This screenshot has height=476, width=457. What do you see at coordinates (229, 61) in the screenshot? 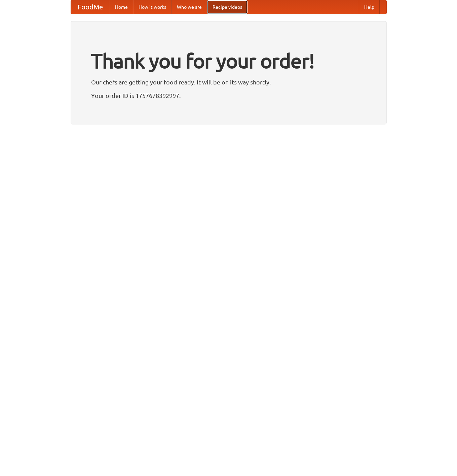
I see `h1: Thank you for your order!` at bounding box center [229, 61].